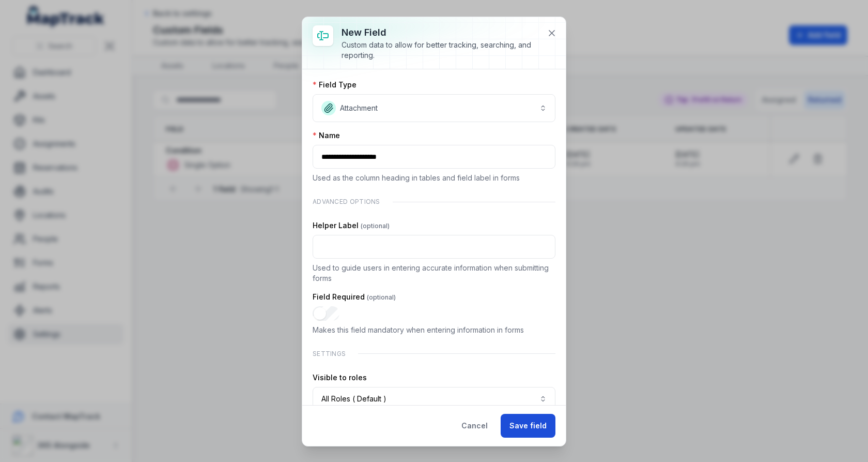 The image size is (868, 462). I want to click on h3: New field, so click(440, 32).